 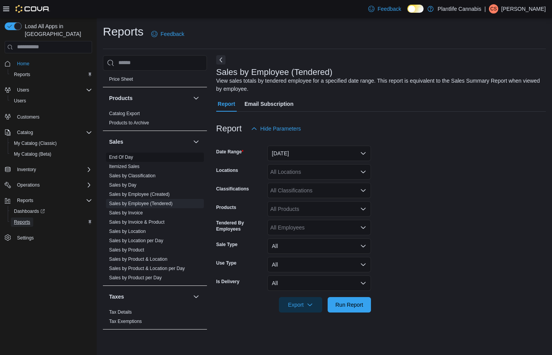 I want to click on a: Sales by Employee (Tendered), so click(x=141, y=204).